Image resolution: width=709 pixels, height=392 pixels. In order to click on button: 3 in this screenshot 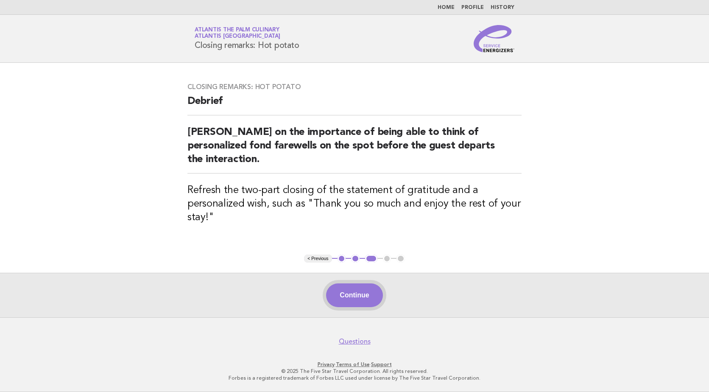, I will do `click(371, 259)`.